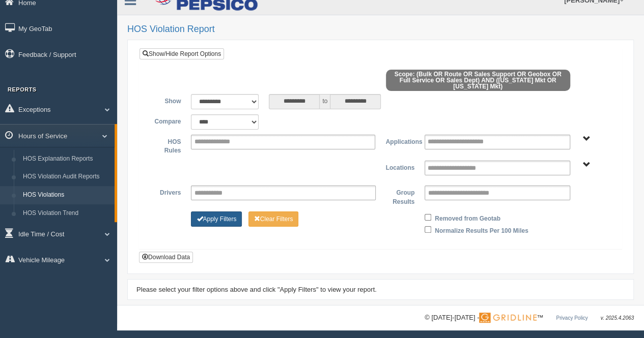  Describe the element at coordinates (380, 29) in the screenshot. I see `h2: HOS Violation Report` at that location.